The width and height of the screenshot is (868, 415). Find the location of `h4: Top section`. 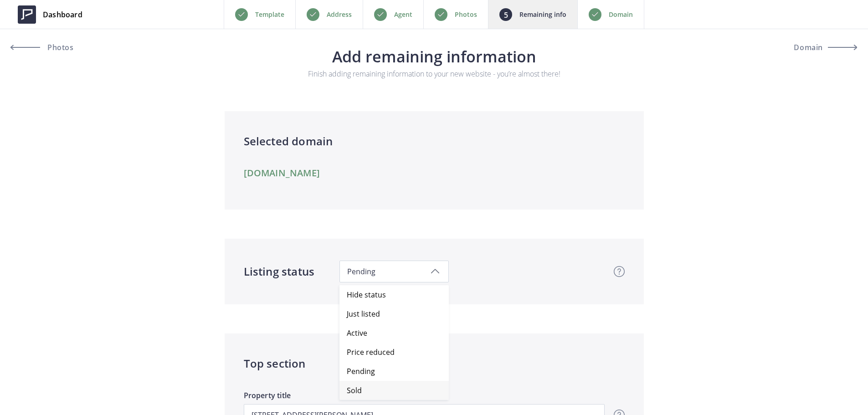

h4: Top section is located at coordinates (434, 364).